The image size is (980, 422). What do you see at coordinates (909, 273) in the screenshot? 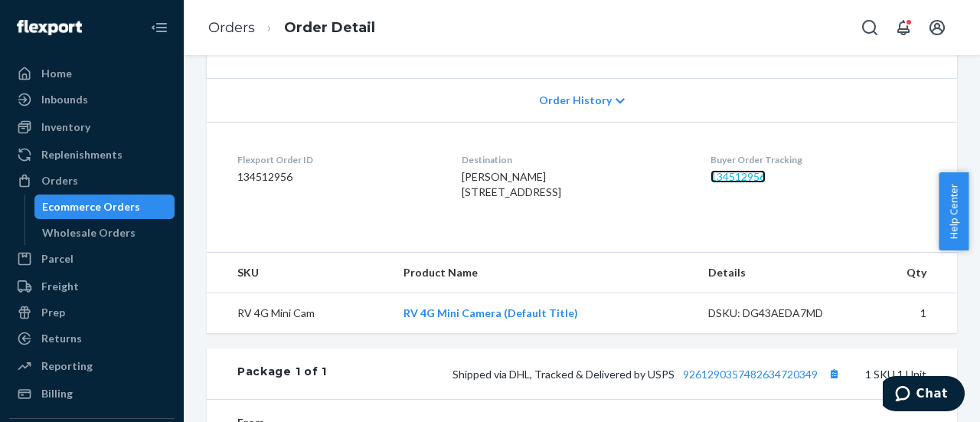
I see `th: Qty` at bounding box center [909, 273].